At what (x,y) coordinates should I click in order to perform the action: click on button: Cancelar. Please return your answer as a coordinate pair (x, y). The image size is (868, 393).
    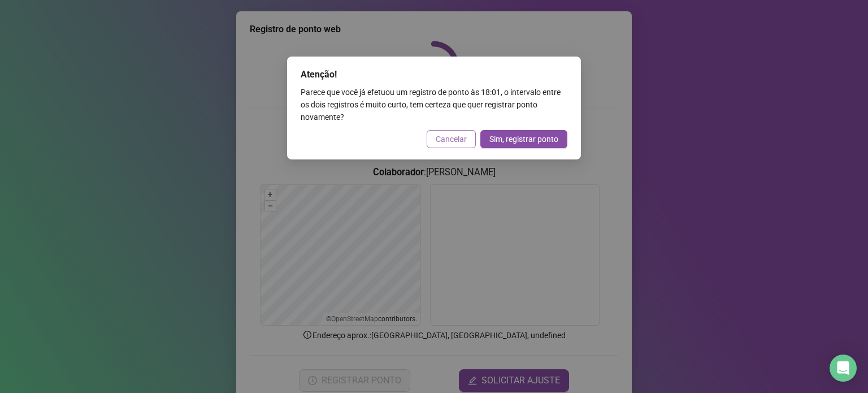
    Looking at the image, I should click on (451, 139).